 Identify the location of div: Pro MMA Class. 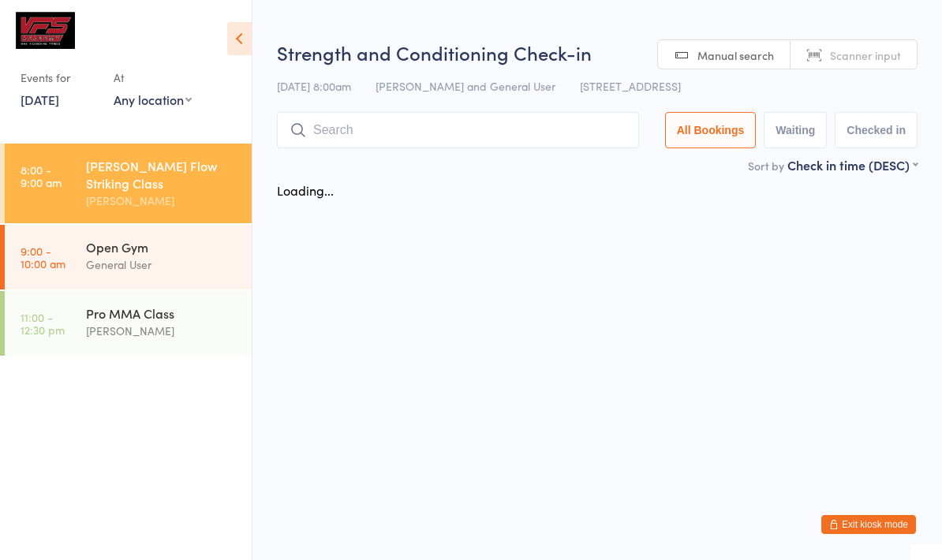
(161, 313).